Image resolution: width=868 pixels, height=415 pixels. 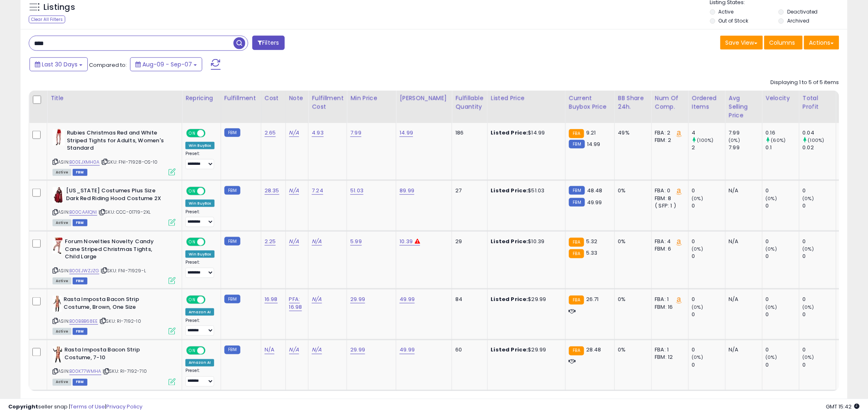 What do you see at coordinates (592, 299) in the screenshot?
I see `span: 26.71` at bounding box center [592, 299].